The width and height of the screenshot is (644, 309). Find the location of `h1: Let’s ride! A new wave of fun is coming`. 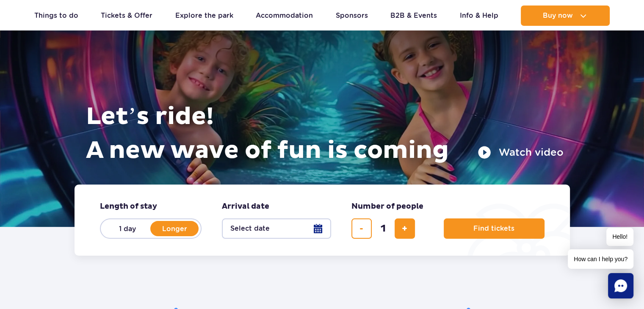

h1: Let’s ride! A new wave of fun is coming is located at coordinates (325, 134).